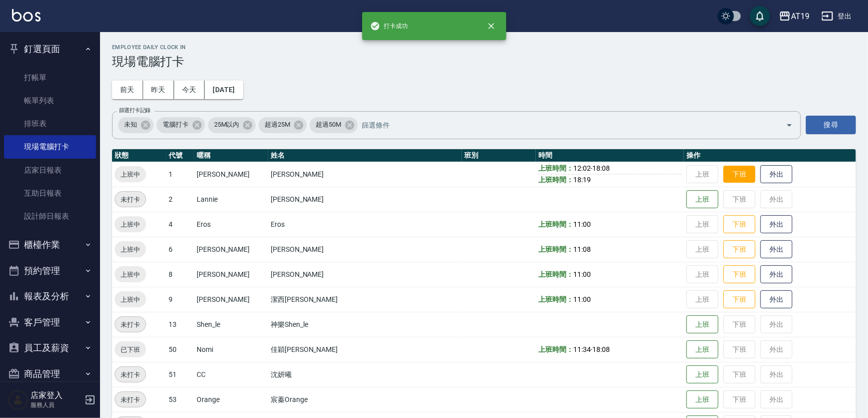 This screenshot has width=868, height=418. Describe the element at coordinates (794, 16) in the screenshot. I see `button: AT19` at that location.